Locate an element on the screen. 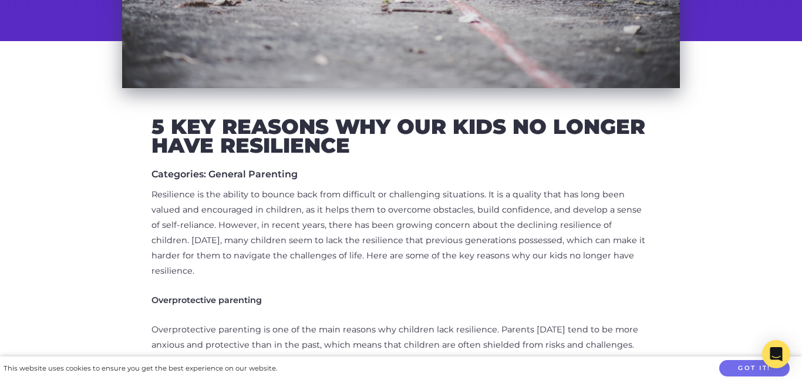  div: Open Intercom Messenger is located at coordinates (776, 354).